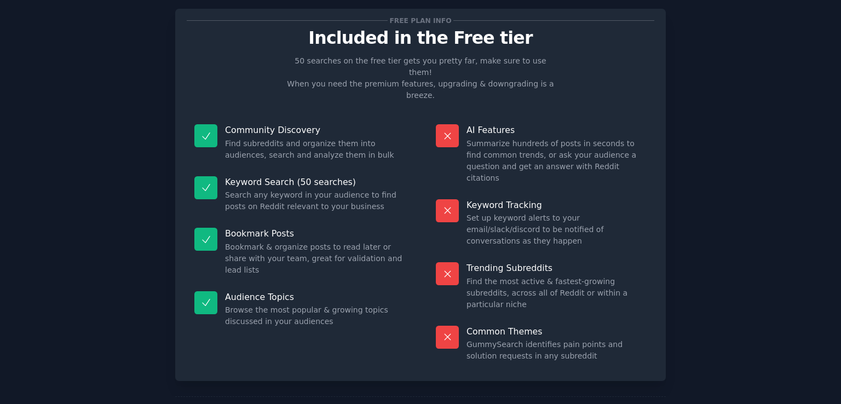 Image resolution: width=841 pixels, height=404 pixels. What do you see at coordinates (556, 293) in the screenshot?
I see `dd: Find the most active & fastest-growing subreddits, across all of Reddit or within a particular niche` at bounding box center [556, 293].